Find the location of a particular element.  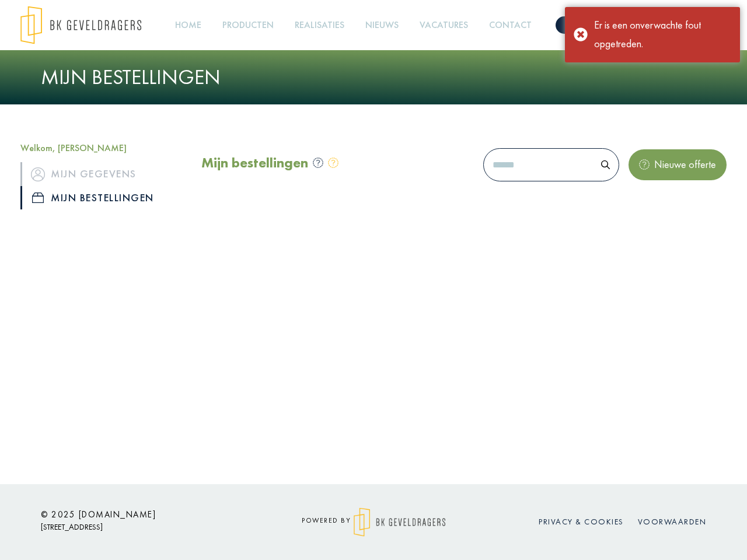

a: iconMijn bestellingen is located at coordinates (102, 198).